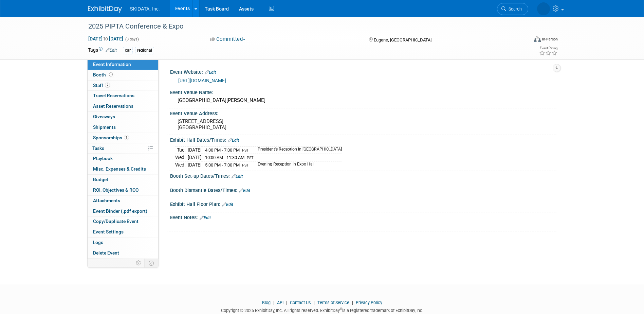 This screenshot has width=644, height=314. Describe the element at coordinates (123, 159) in the screenshot. I see `a: Playbook` at that location.